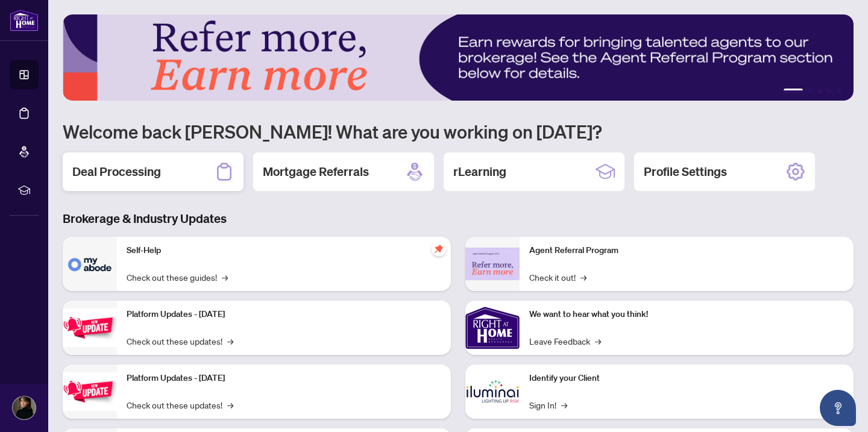 The width and height of the screenshot is (868, 432). What do you see at coordinates (90, 391) in the screenshot?
I see `img: Platform Updates - July 8, 2025` at bounding box center [90, 391].